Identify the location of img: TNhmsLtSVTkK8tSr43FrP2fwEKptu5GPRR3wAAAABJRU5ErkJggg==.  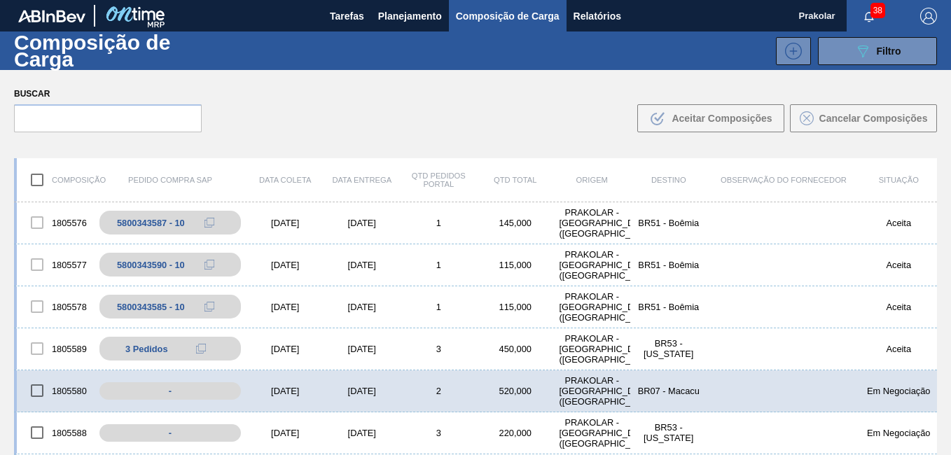
(52, 16).